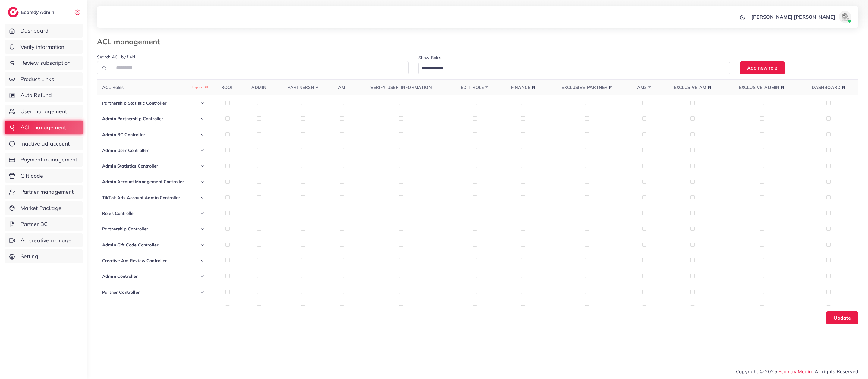  What do you see at coordinates (44, 208) in the screenshot?
I see `a: Market Package` at bounding box center [44, 208].